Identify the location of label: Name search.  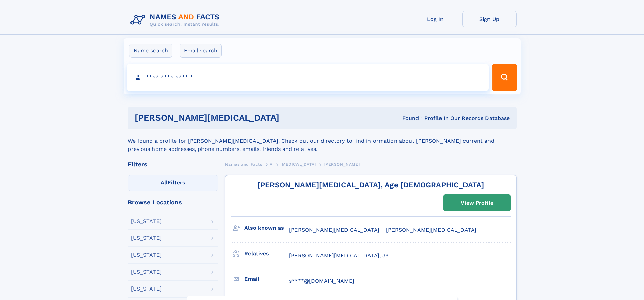
(151, 51).